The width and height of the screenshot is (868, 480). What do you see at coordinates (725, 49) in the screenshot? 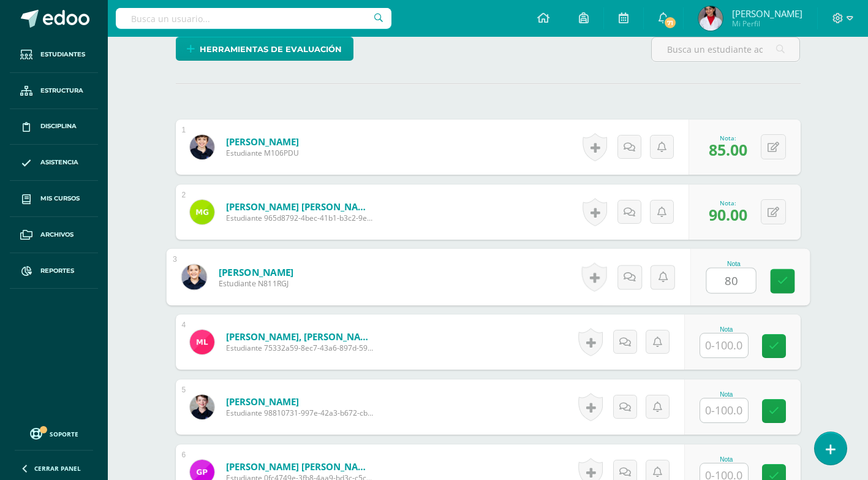
I see `input: Busca un estudiante aquí...` at bounding box center [725, 49].